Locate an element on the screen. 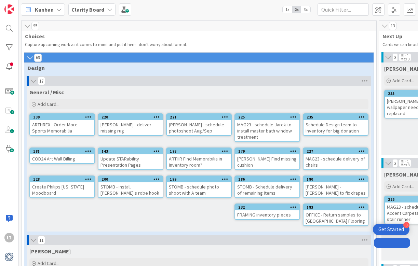  a: 186STOMB - Schedule delivery of remaining items is located at coordinates (267, 187).